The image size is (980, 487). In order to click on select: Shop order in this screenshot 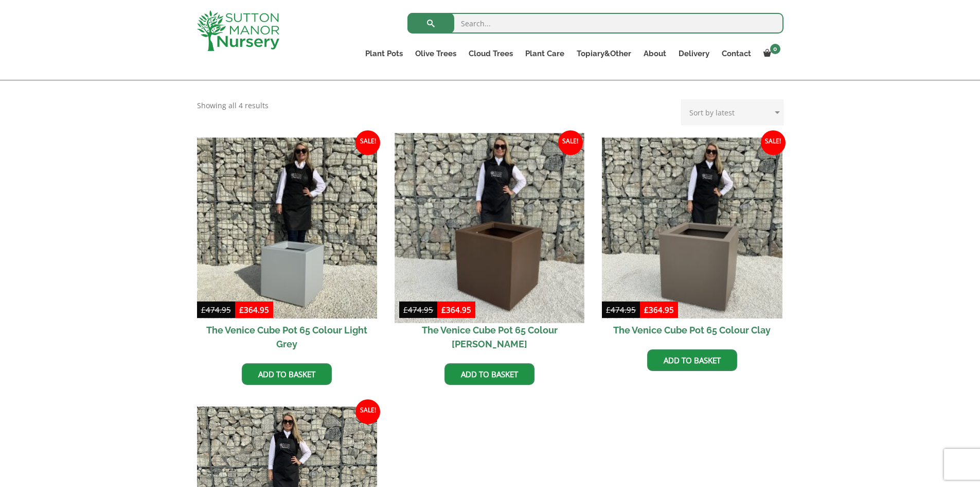, I will do `click(732, 112)`.